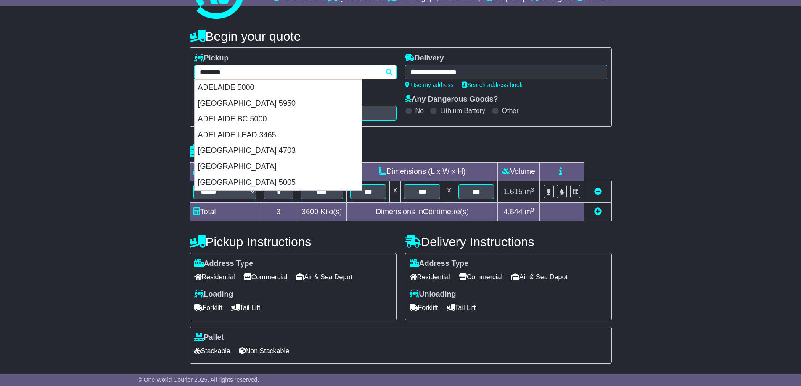  I want to click on label: No, so click(420, 111).